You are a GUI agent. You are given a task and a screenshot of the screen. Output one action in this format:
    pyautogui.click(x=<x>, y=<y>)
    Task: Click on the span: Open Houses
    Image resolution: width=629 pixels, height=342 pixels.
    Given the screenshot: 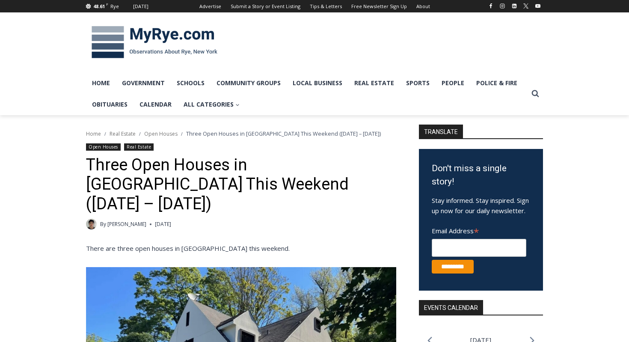 What is the action you would take?
    pyautogui.click(x=161, y=134)
    